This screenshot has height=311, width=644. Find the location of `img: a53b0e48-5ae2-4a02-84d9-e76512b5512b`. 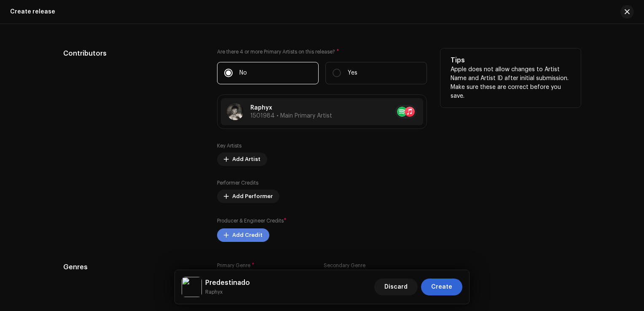

img: a53b0e48-5ae2-4a02-84d9-e76512b5512b is located at coordinates (192, 287).